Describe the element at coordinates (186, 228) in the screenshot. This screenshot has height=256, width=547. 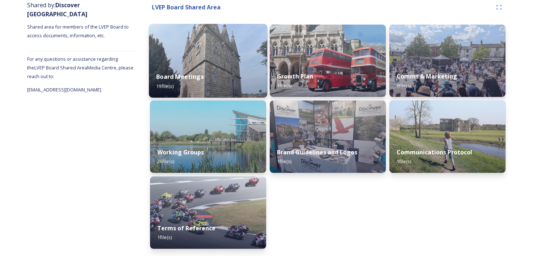
I see `strong: Terms of Reference` at that location.